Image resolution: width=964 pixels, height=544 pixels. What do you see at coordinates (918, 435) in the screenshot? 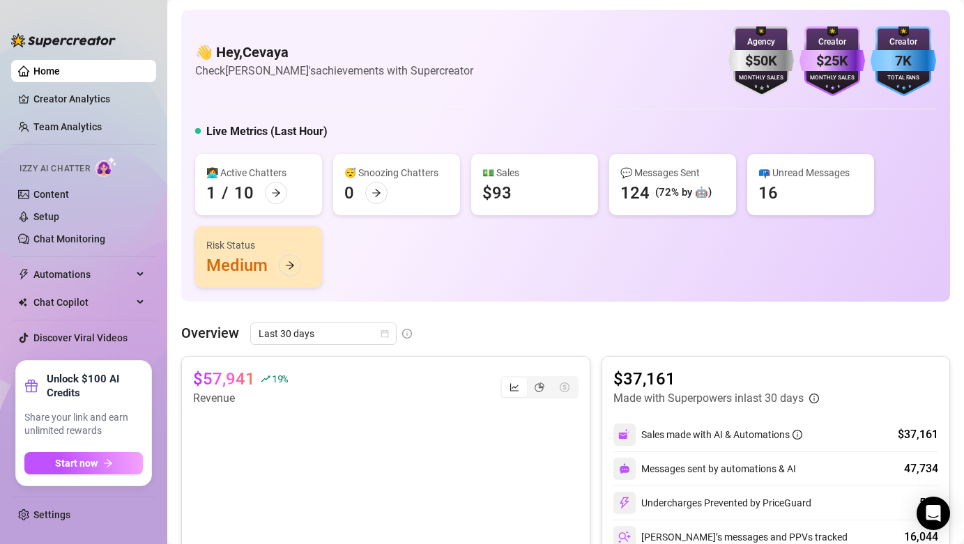
I see `div: $37,161` at bounding box center [918, 435].